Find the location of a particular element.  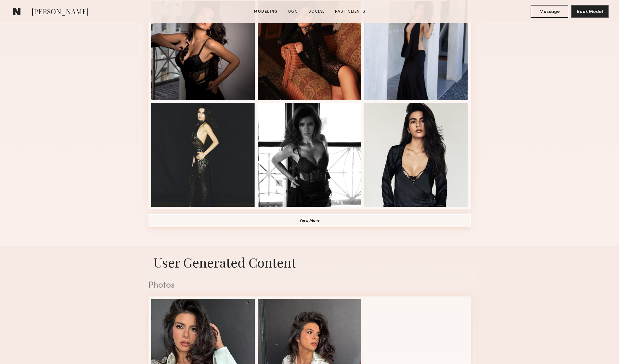

button: Message is located at coordinates (549, 11).